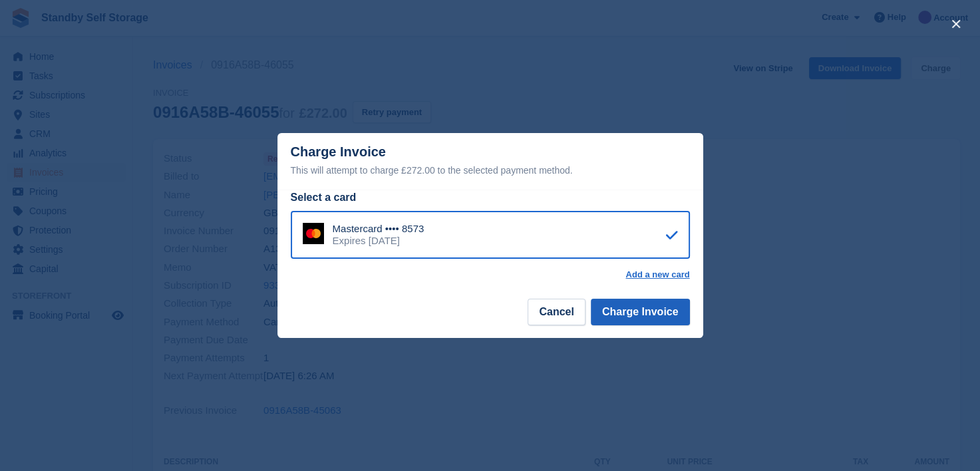 The height and width of the screenshot is (471, 980). What do you see at coordinates (490, 161) in the screenshot?
I see `div: Charge Invoice` at bounding box center [490, 161].